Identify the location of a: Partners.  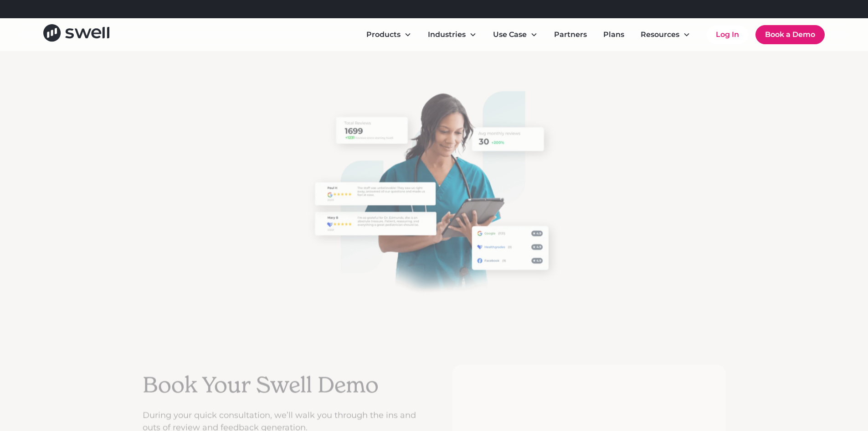
(570, 35).